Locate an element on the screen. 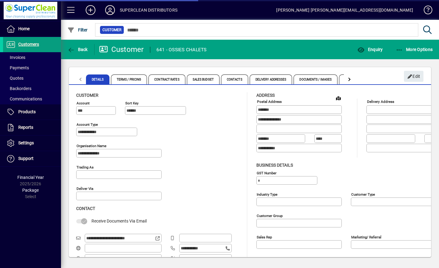 The width and height of the screenshot is (439, 268). span: Terms / Pricing is located at coordinates (129, 79).